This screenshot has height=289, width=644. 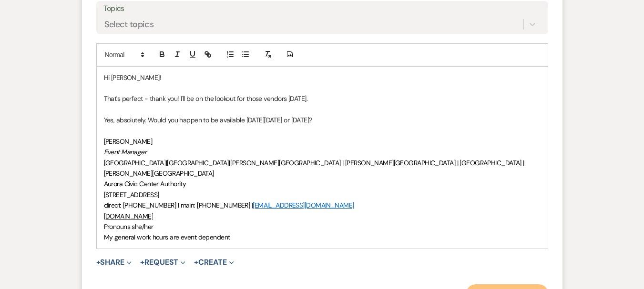 What do you see at coordinates (126, 151) in the screenshot?
I see `em: Event Manager` at bounding box center [126, 151].